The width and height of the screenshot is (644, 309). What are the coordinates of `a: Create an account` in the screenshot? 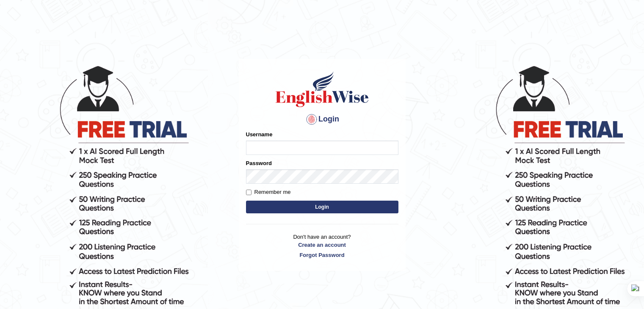 It's located at (323, 245).